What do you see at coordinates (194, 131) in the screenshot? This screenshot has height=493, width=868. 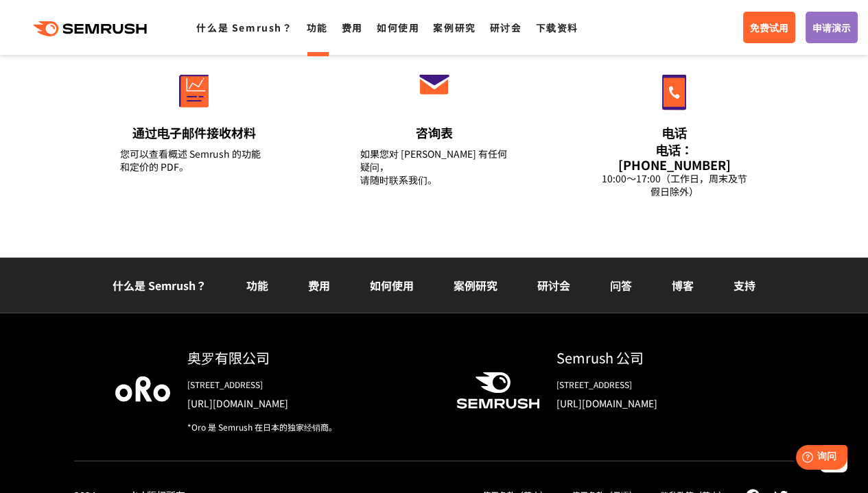 I see `a: 通过电子邮件接收材料 您可以查看概述 Semrush 的功能和定价的 PDF。` at bounding box center [194, 131].